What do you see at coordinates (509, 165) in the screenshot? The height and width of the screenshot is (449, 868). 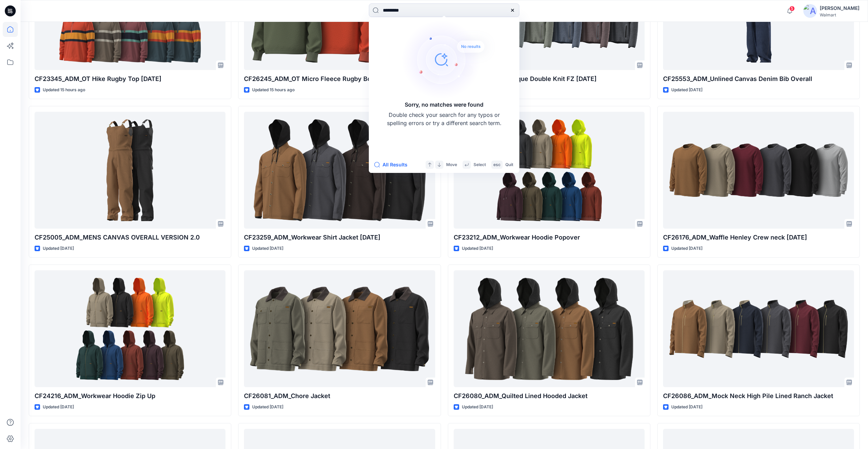 I see `p: Quit` at bounding box center [509, 165].